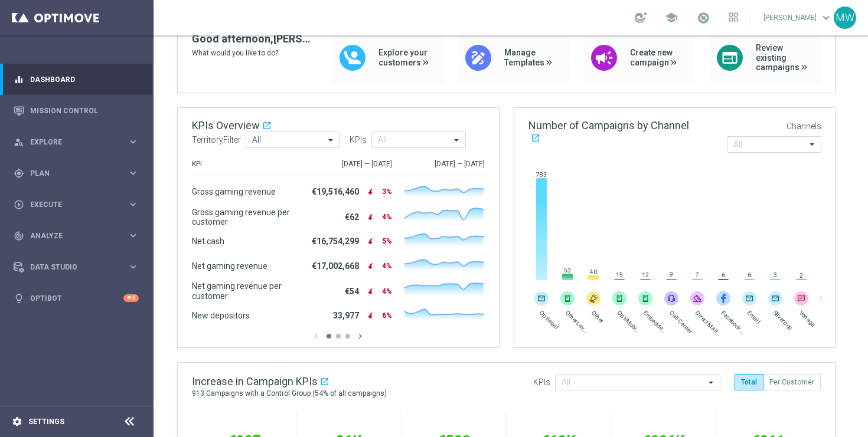 This screenshot has width=868, height=437. I want to click on button: gps_fixed Plan keyboard_arrow_right, so click(76, 174).